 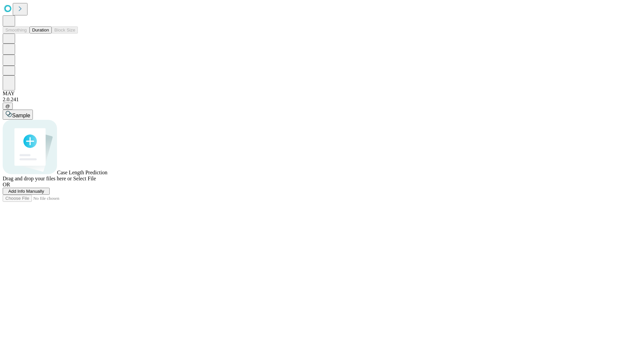 I want to click on span: Add Info Manually, so click(x=26, y=191).